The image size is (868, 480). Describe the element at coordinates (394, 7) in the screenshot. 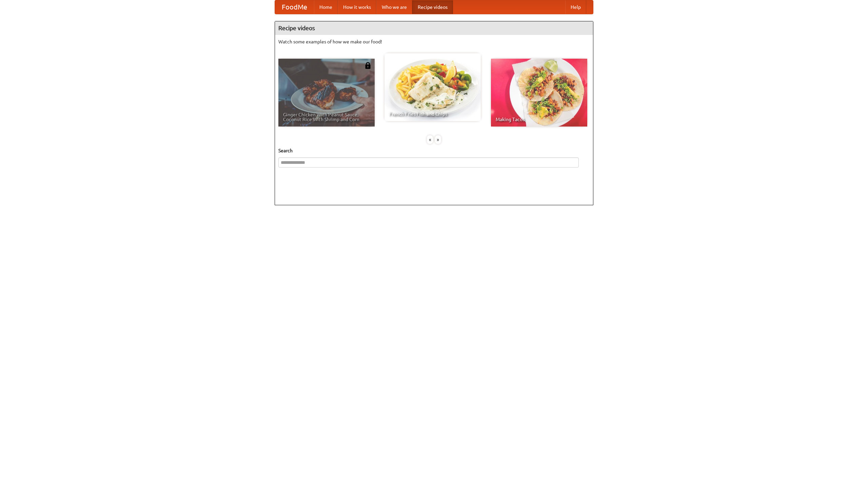

I see `a: Who we are` at that location.